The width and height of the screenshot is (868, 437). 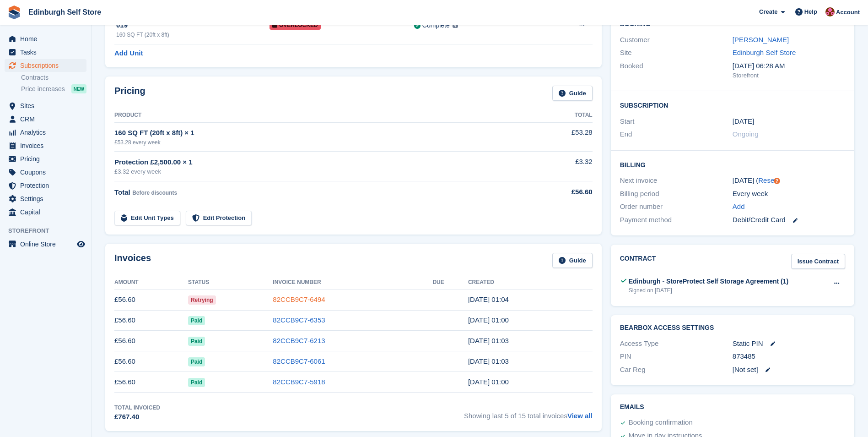 I want to click on a: Add, so click(x=739, y=207).